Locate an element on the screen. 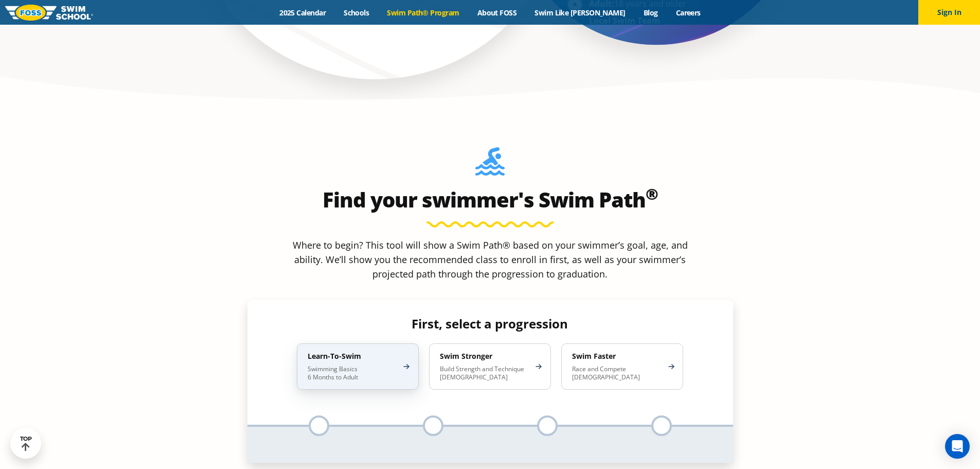 This screenshot has height=469, width=980. a: Careers is located at coordinates (687, 13).